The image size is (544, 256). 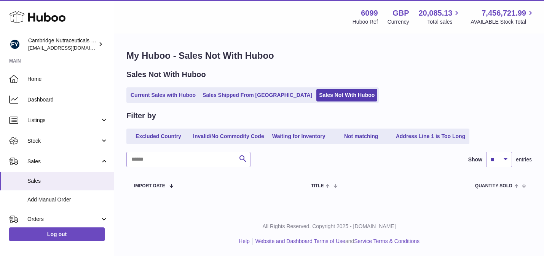 What do you see at coordinates (504, 13) in the screenshot?
I see `span: 7,456,721.99` at bounding box center [504, 13].